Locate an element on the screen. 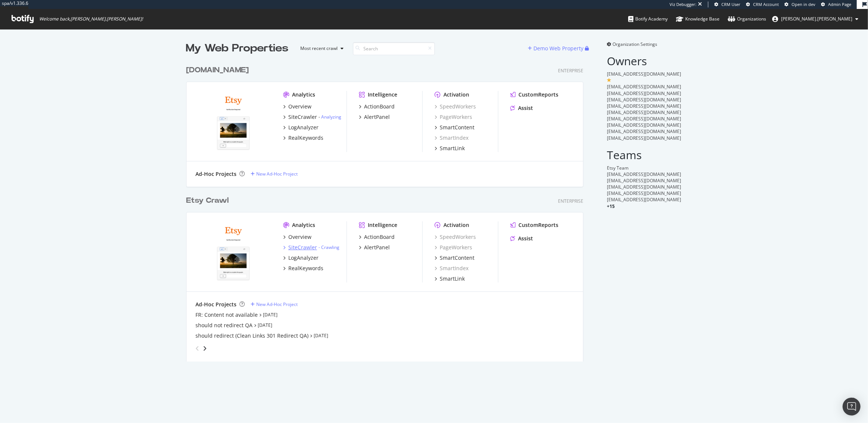  div: Overview is located at coordinates (300, 107).